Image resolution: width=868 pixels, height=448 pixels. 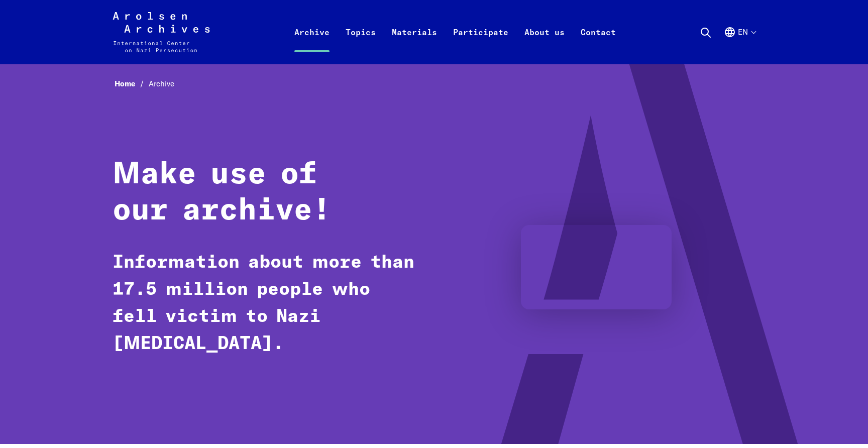 What do you see at coordinates (132, 83) in the screenshot?
I see `a: Home` at bounding box center [132, 83].